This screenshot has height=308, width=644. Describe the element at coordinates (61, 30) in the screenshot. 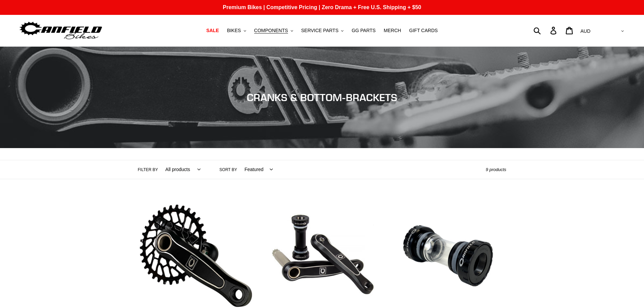

I see `img: Canfield Bikes` at that location.